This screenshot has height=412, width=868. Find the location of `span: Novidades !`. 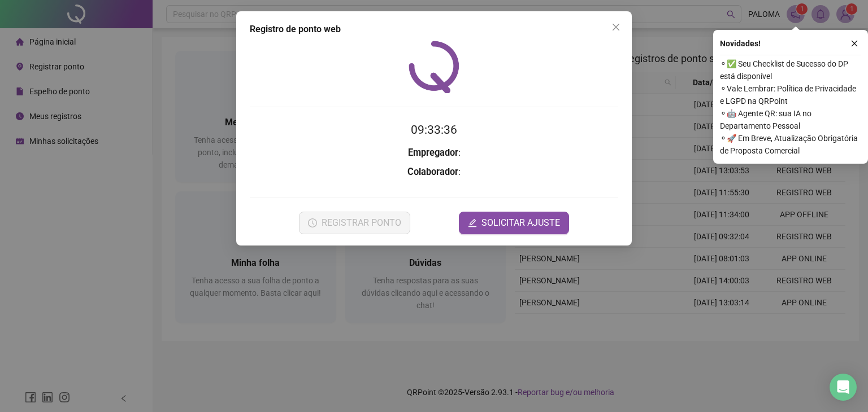

span: Novidades ! is located at coordinates (740, 44).